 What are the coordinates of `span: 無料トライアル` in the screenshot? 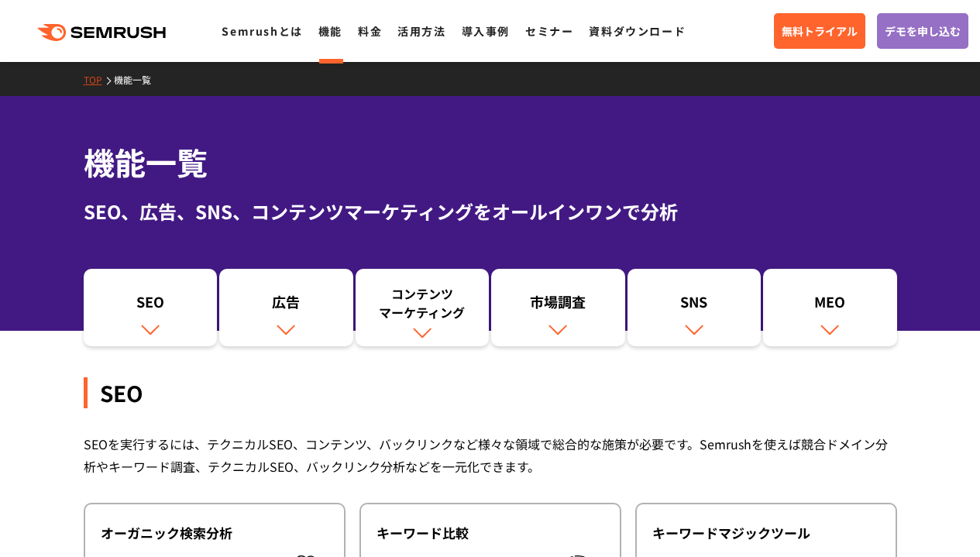 It's located at (819, 31).